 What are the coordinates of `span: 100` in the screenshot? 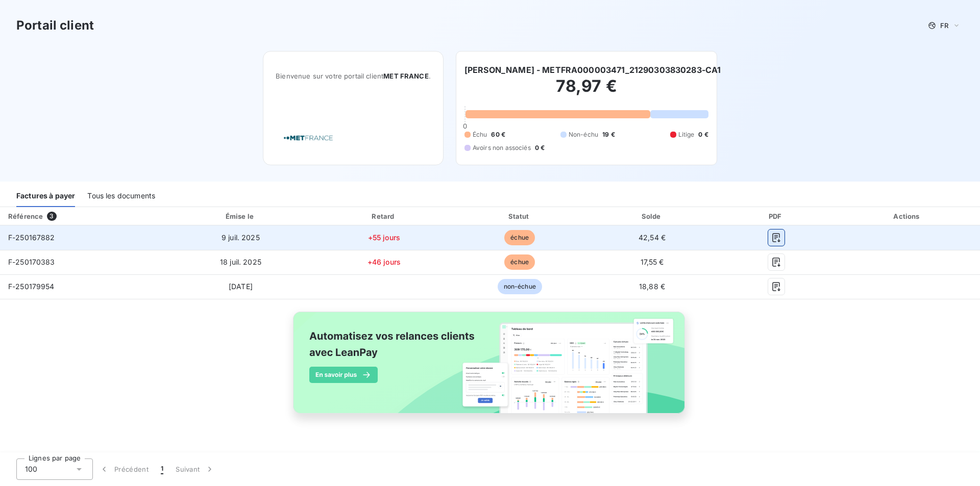 It's located at (31, 469).